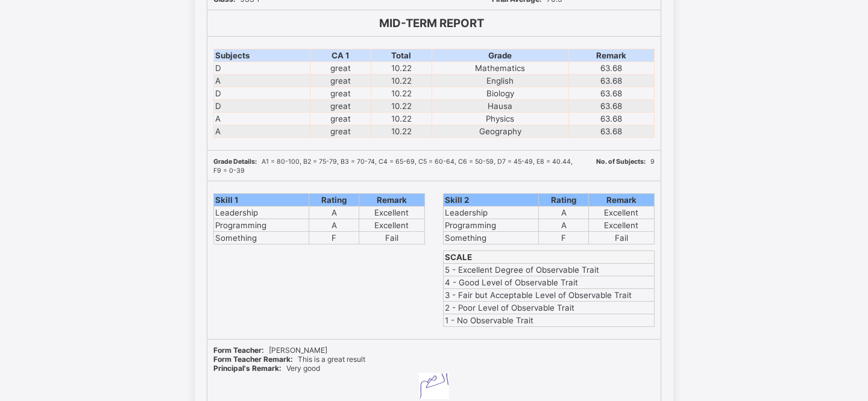 The image size is (868, 401). Describe the element at coordinates (549, 308) in the screenshot. I see `td: 2 - Poor Level of Observable Trait` at that location.